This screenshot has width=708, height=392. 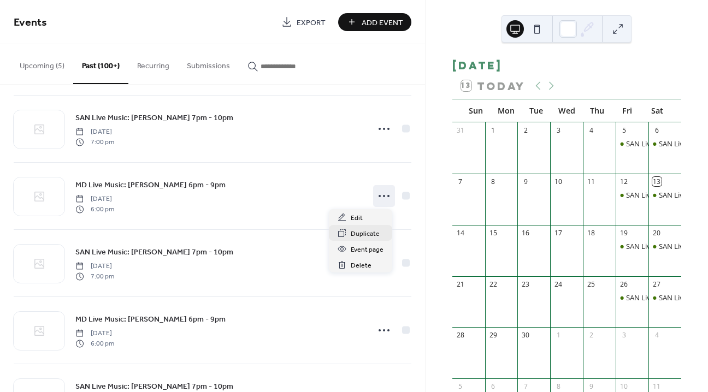 What do you see at coordinates (591, 233) in the screenshot?
I see `div: 18` at bounding box center [591, 233].